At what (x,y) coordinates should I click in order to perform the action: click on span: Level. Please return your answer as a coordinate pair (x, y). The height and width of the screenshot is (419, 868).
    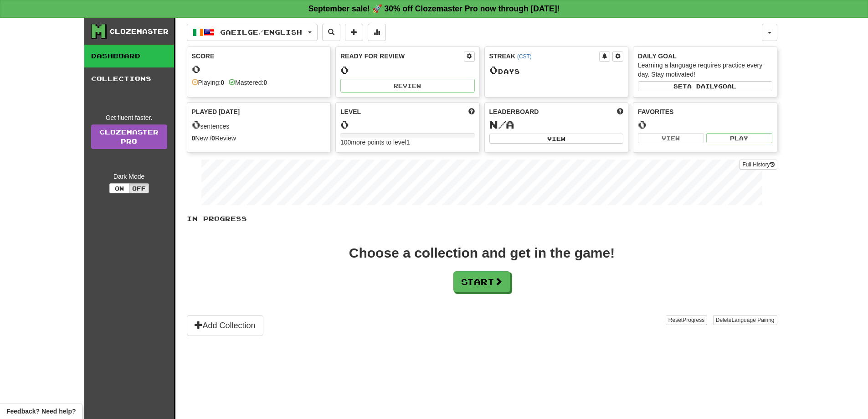
    Looking at the image, I should click on (350, 111).